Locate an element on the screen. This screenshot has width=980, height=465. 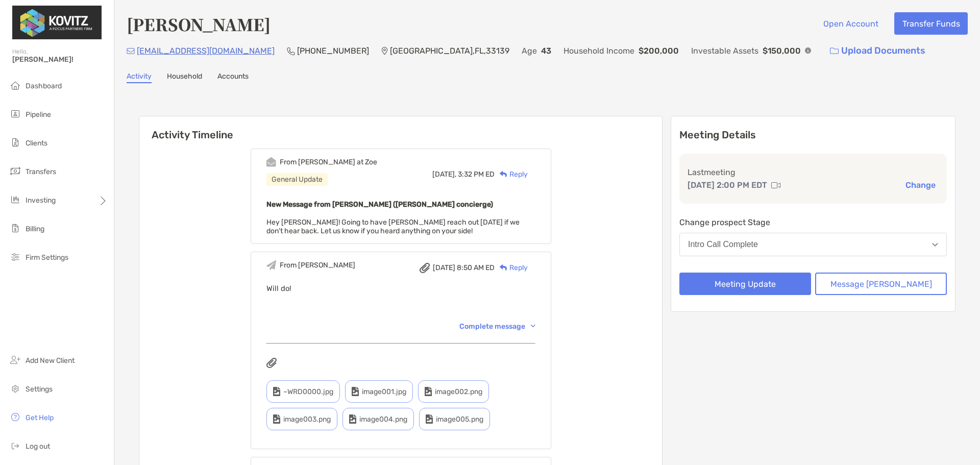
a: Upload Documents is located at coordinates (878, 50).